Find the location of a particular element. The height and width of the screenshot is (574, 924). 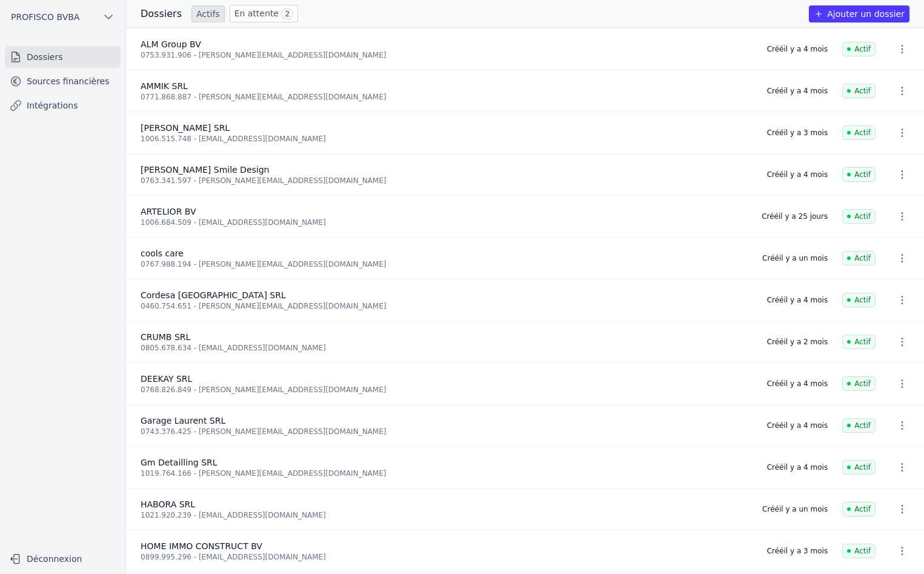

span: DEEKAY SRL is located at coordinates (166, 379).